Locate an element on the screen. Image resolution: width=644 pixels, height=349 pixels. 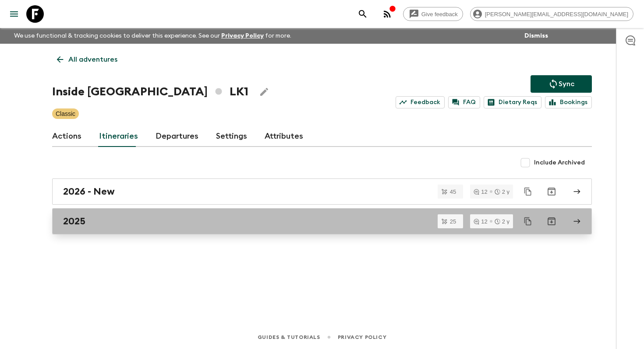
span: Include Archived is located at coordinates (559, 163).